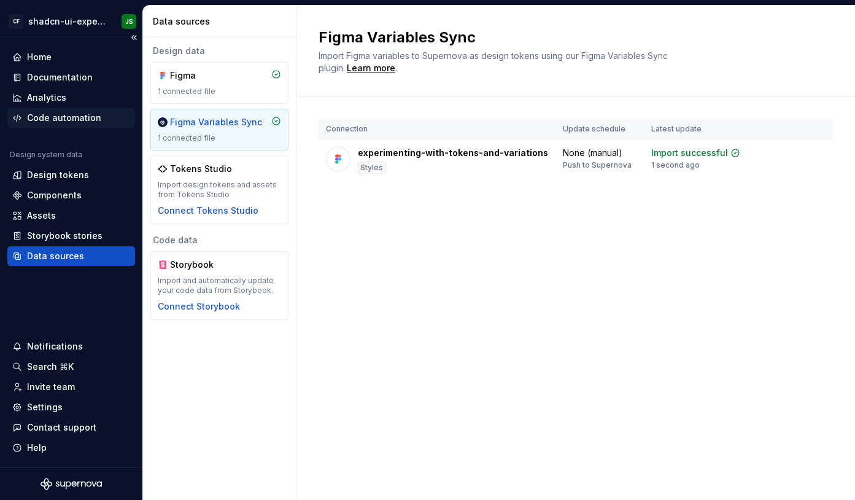  What do you see at coordinates (45, 407) in the screenshot?
I see `div: Settings` at bounding box center [45, 407].